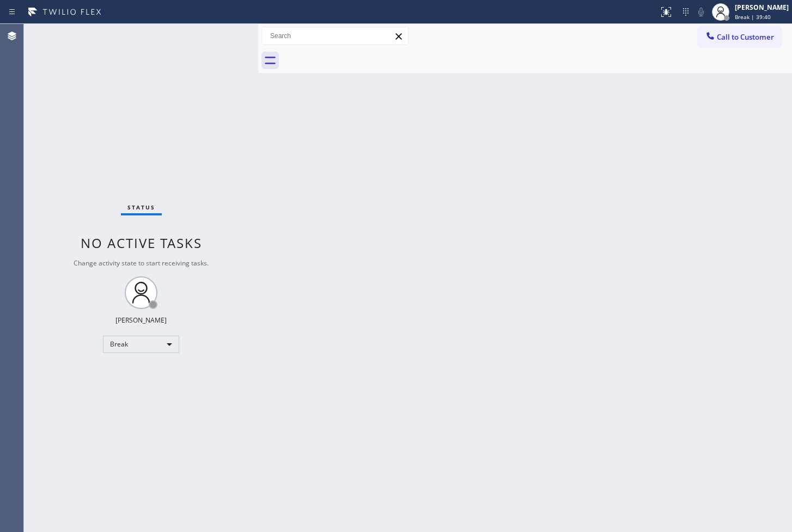 The image size is (792, 532). What do you see at coordinates (739, 37) in the screenshot?
I see `button: Call to Customer` at bounding box center [739, 37].